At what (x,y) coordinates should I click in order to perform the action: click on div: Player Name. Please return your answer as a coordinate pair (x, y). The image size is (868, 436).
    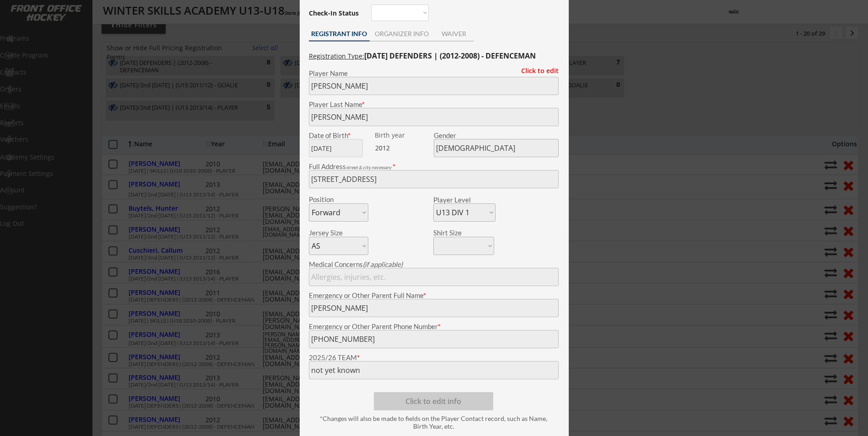
    Looking at the image, I should click on (434, 73).